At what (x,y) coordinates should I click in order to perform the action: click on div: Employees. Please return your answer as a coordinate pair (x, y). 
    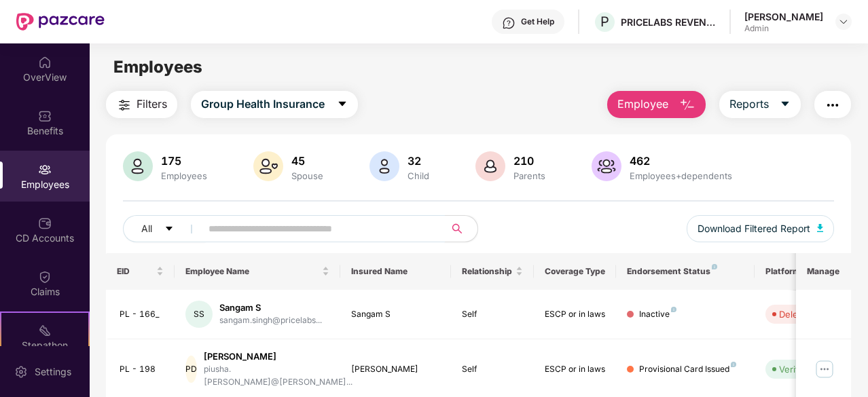
    Looking at the image, I should click on (184, 176).